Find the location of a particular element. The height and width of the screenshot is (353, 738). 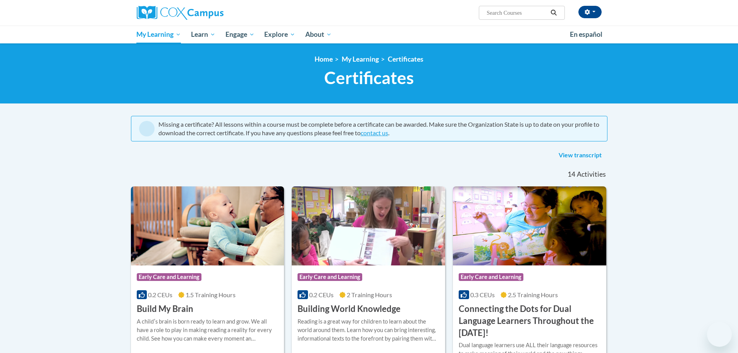

span: 2.5 Training Hours is located at coordinates (533, 294).